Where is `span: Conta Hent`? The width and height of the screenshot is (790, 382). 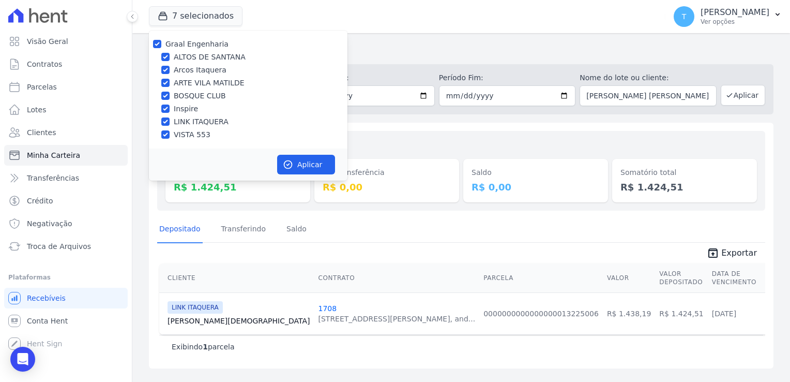 span: Conta Hent is located at coordinates (47, 321).